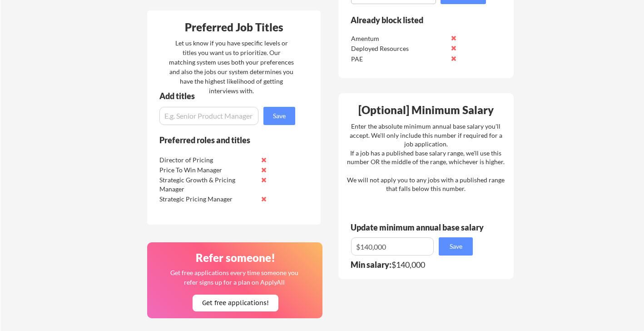 This screenshot has width=644, height=331. I want to click on div: Preferred Job Titles, so click(234, 27).